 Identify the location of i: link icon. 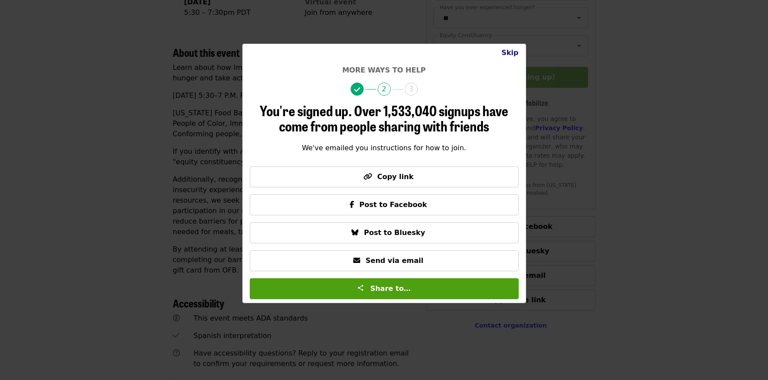
(368, 176).